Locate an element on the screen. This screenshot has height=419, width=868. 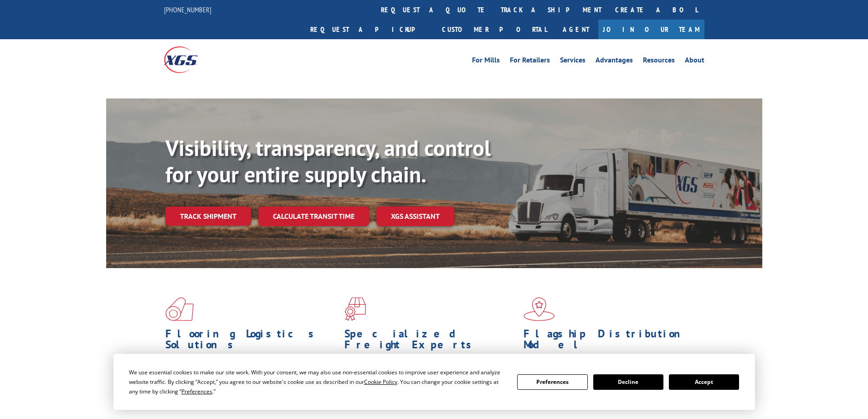
button: Accept is located at coordinates (704, 381).